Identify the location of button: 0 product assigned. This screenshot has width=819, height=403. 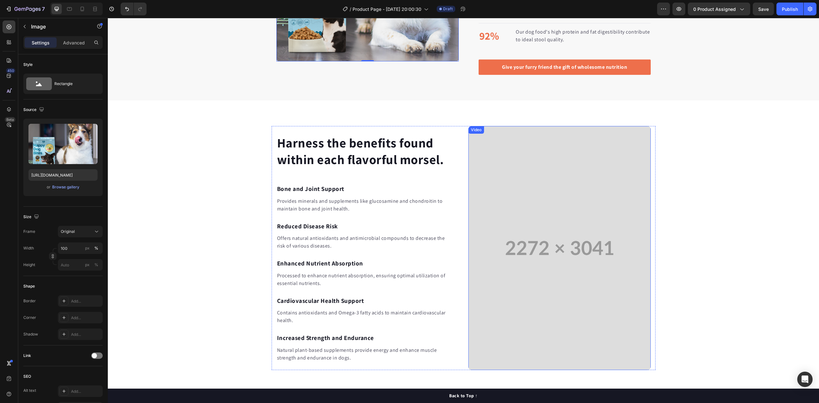
(719, 9).